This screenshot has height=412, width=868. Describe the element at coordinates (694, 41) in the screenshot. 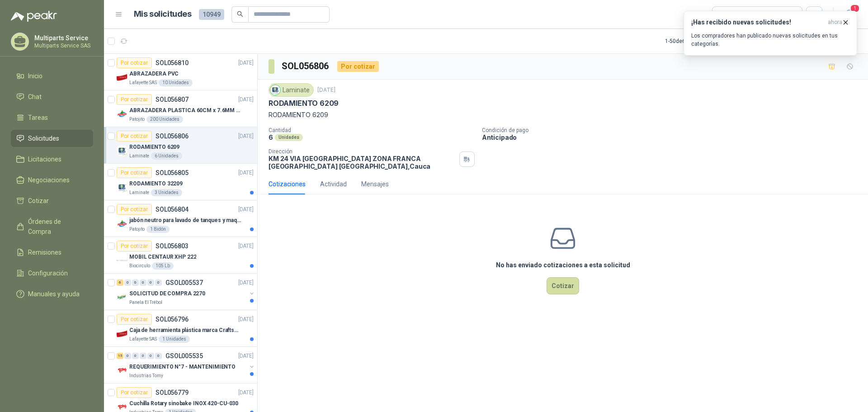

I see `div: 1 - 50 de 6957` at that location.